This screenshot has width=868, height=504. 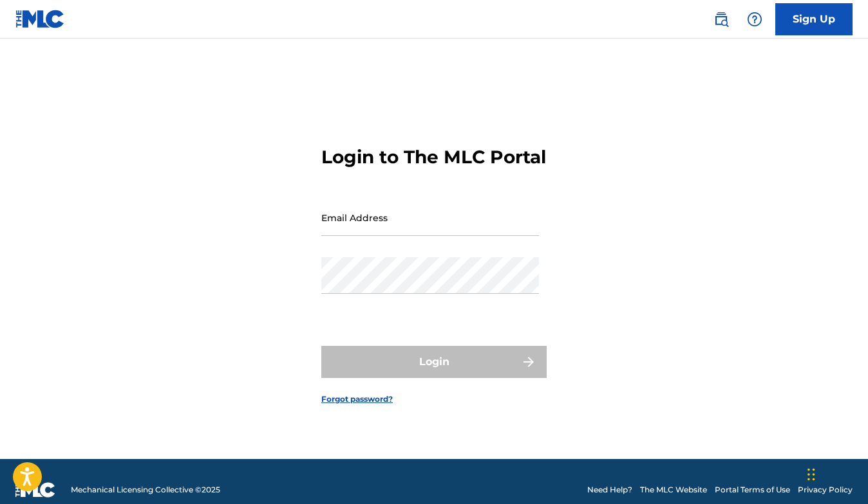 What do you see at coordinates (673, 490) in the screenshot?
I see `a: The MLC Website` at bounding box center [673, 490].